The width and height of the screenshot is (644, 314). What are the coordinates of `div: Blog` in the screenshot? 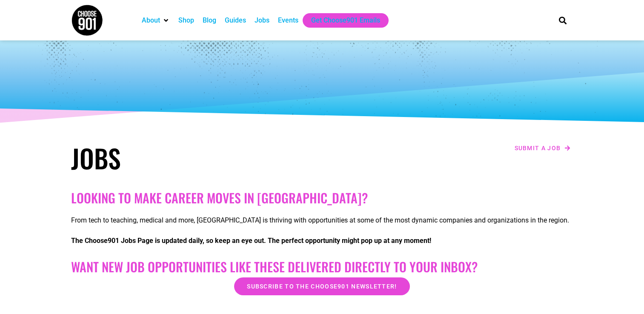 It's located at (209, 20).